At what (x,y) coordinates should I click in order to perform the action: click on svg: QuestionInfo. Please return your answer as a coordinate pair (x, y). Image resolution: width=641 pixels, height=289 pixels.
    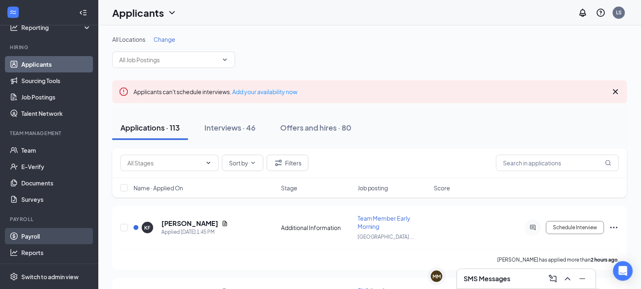
    Looking at the image, I should click on (601, 13).